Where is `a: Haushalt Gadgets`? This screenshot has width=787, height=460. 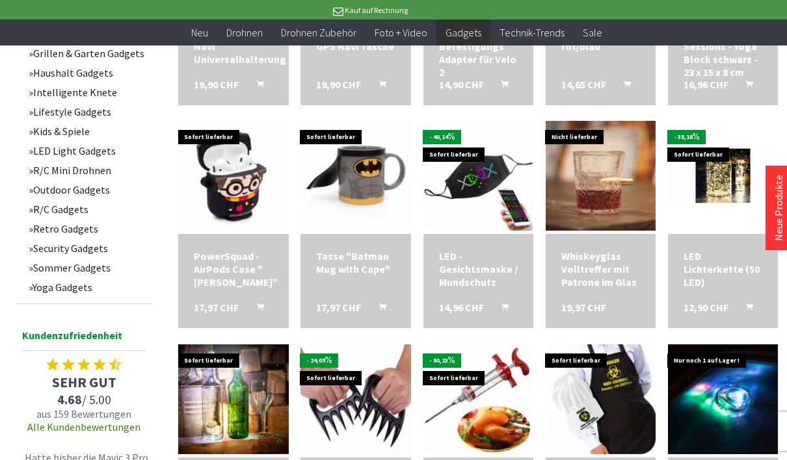 a: Haushalt Gadgets is located at coordinates (87, 73).